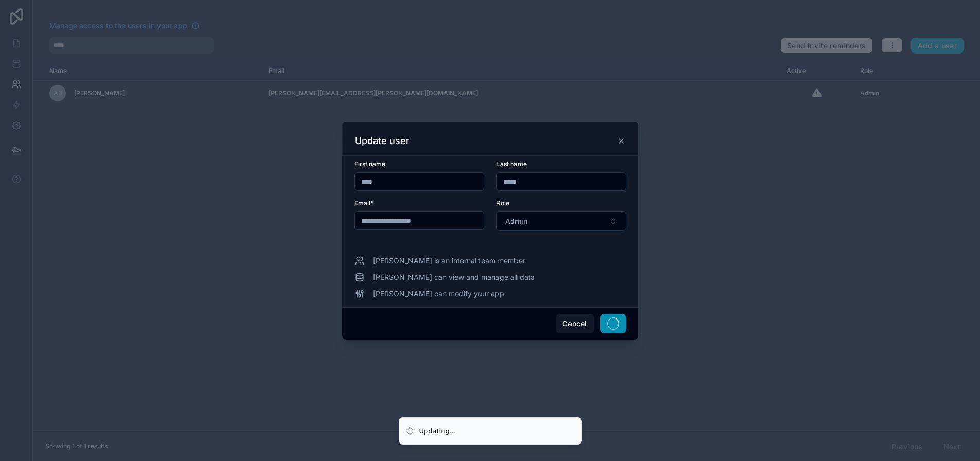 This screenshot has height=461, width=980. What do you see at coordinates (382, 141) in the screenshot?
I see `h3: Update user` at bounding box center [382, 141].